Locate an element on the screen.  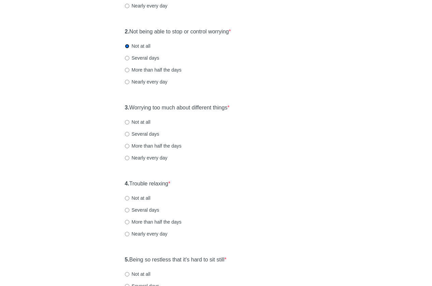
label: Worrying too much about different things is located at coordinates (177, 108).